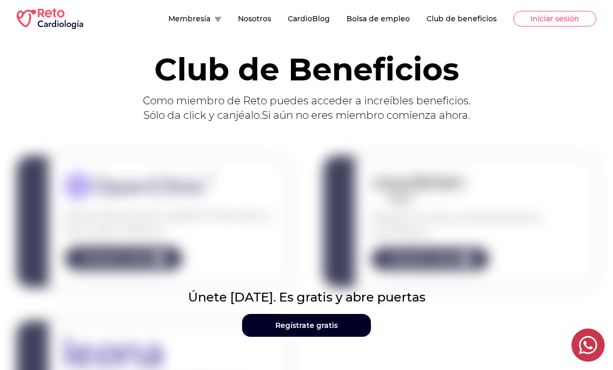 The width and height of the screenshot is (613, 370). Describe the element at coordinates (255, 19) in the screenshot. I see `a: Nosotros` at that location.